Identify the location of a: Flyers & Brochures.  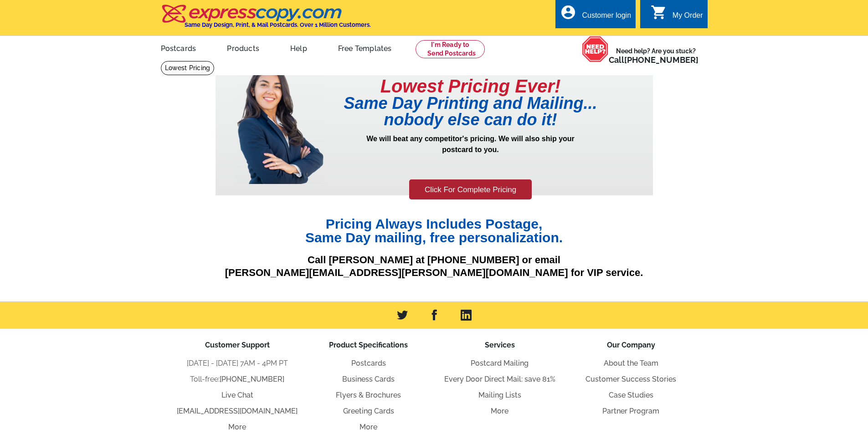
(368, 395).